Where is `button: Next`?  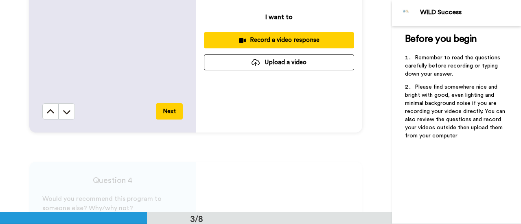 button: Next is located at coordinates (169, 111).